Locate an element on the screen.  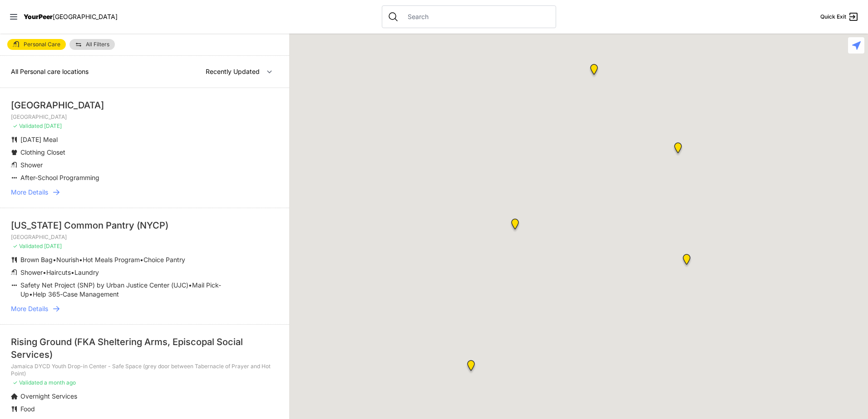
span: All Personal care locations is located at coordinates (50, 71).